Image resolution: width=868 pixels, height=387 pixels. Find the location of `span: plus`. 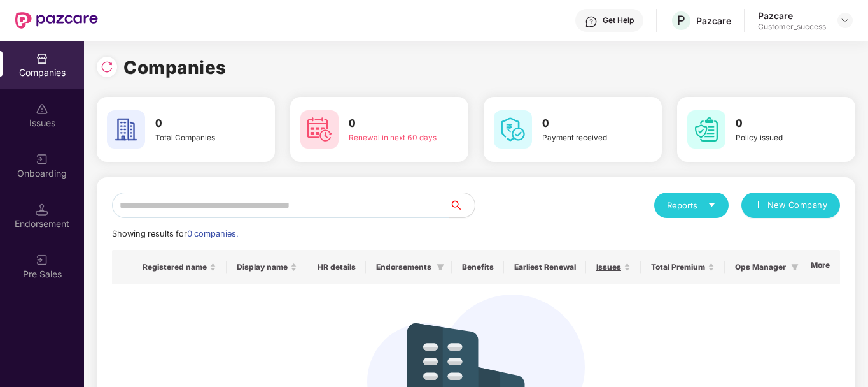

span: plus is located at coordinates (758, 205).